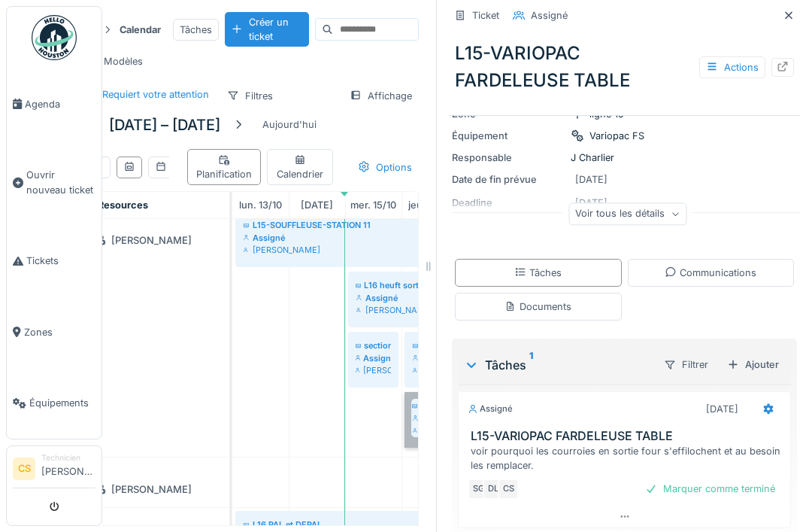  Describe the element at coordinates (62, 403) in the screenshot. I see `span: Équipements` at that location.